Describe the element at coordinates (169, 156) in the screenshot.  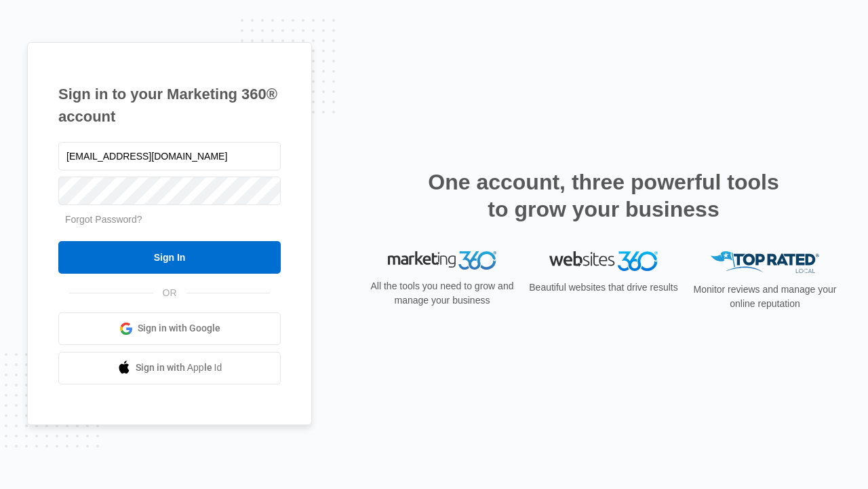
I see `input: Email` at that location.